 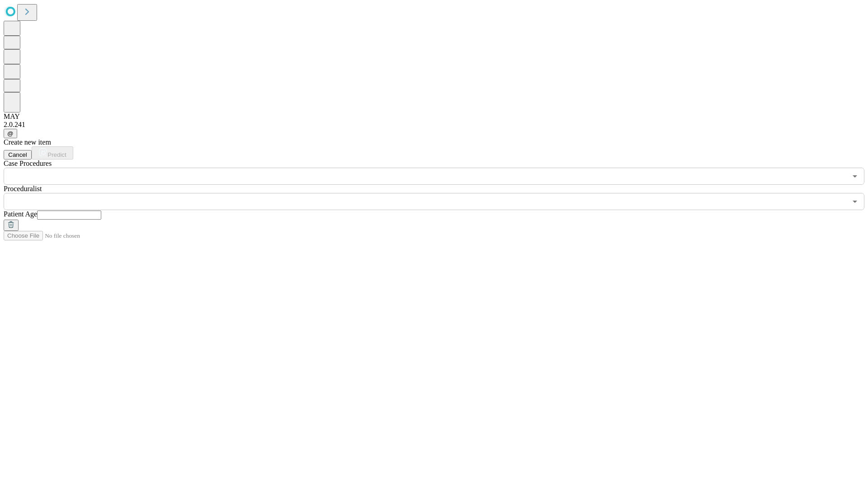 What do you see at coordinates (53, 152) in the screenshot?
I see `button: Predict` at bounding box center [53, 152].